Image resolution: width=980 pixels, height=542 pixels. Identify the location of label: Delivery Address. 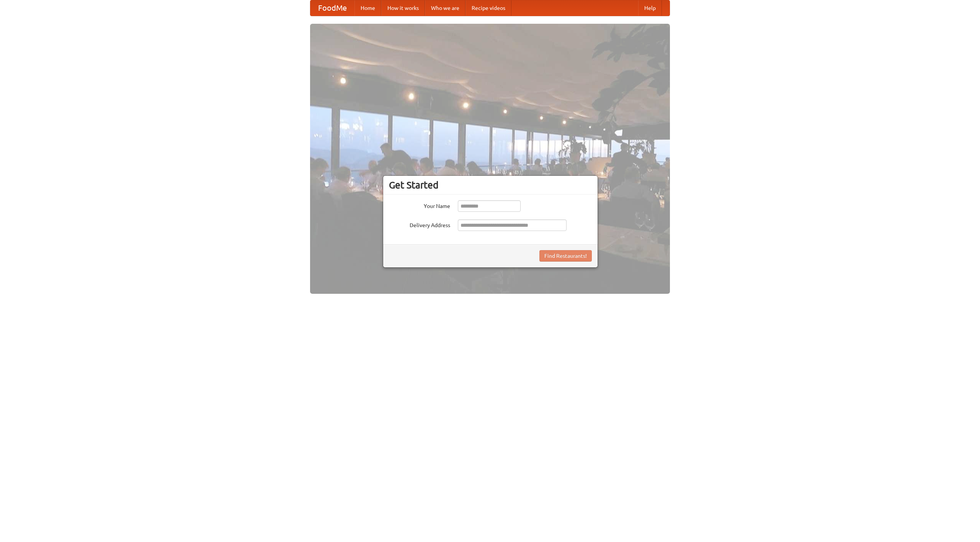
(420, 224).